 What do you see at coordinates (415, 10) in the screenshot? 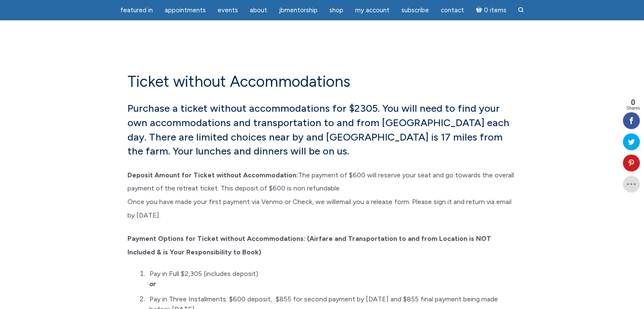
I see `span: Subscribe` at bounding box center [415, 10].